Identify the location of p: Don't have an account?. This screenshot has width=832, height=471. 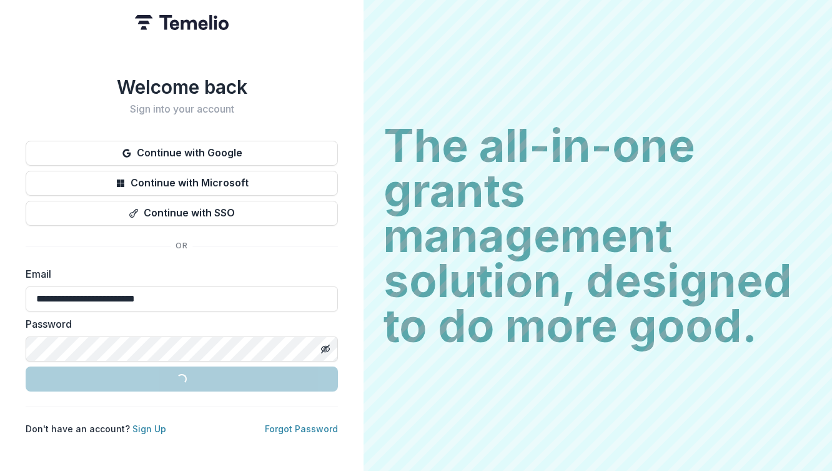
(96, 428).